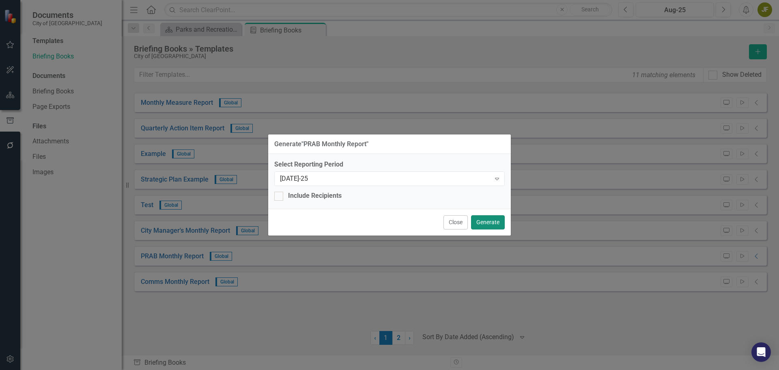 This screenshot has height=370, width=779. I want to click on button: Generate, so click(488, 222).